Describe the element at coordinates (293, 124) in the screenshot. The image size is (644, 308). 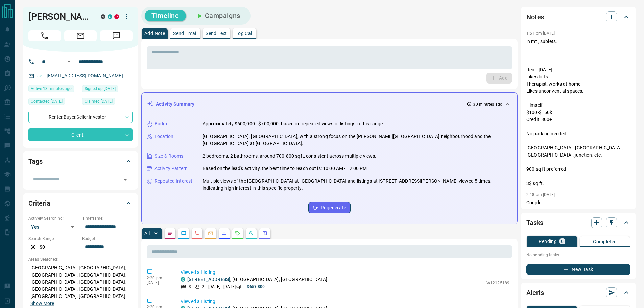
I see `p: Approximately $600,000 - $700,000, based on repeated views of listings in this range.` at that location.